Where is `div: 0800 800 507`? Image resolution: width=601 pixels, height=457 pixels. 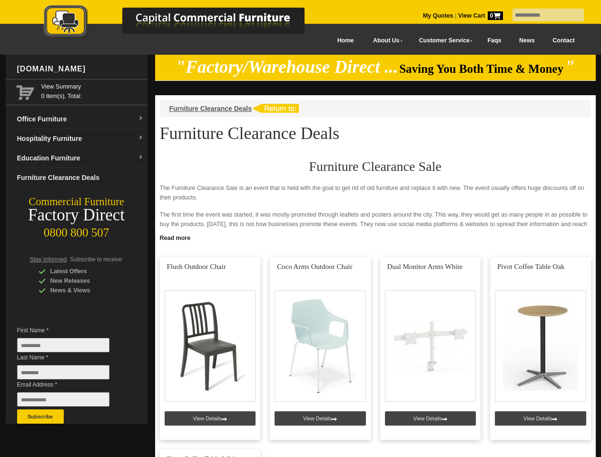 div: 0800 800 507 is located at coordinates (77, 230).